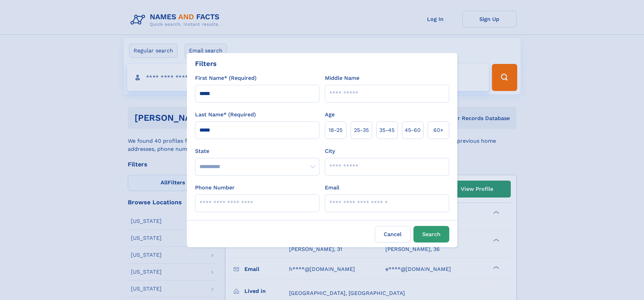  Describe the element at coordinates (257, 151) in the screenshot. I see `label: State` at that location.